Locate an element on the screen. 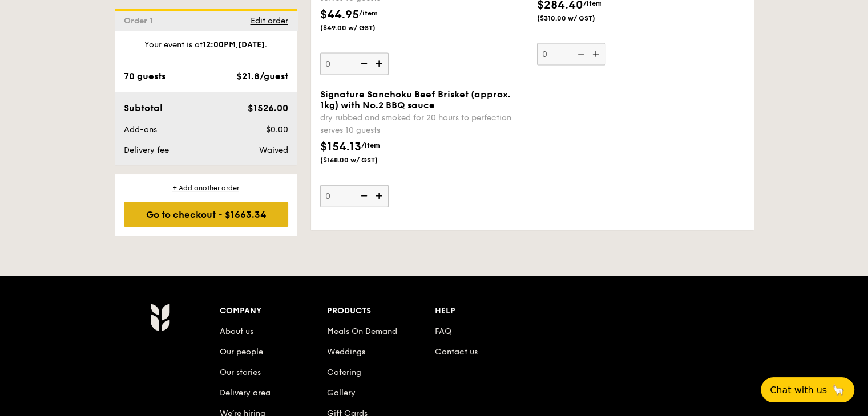  span: Edit order is located at coordinates (269, 20).